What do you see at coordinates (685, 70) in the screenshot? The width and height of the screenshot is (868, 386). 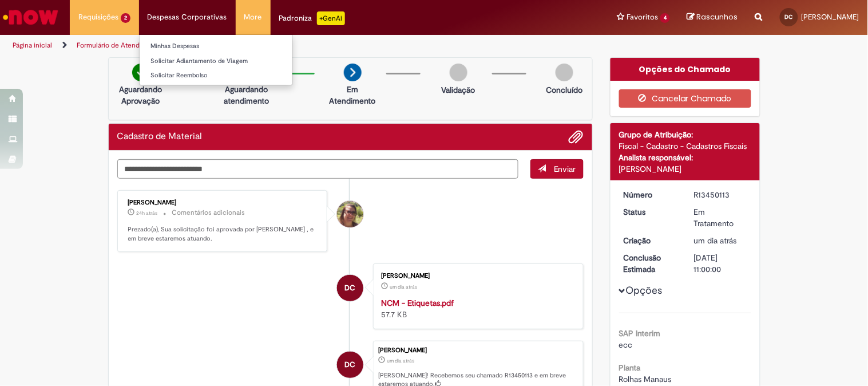 I see `div: Opções do Chamado` at bounding box center [685, 70].